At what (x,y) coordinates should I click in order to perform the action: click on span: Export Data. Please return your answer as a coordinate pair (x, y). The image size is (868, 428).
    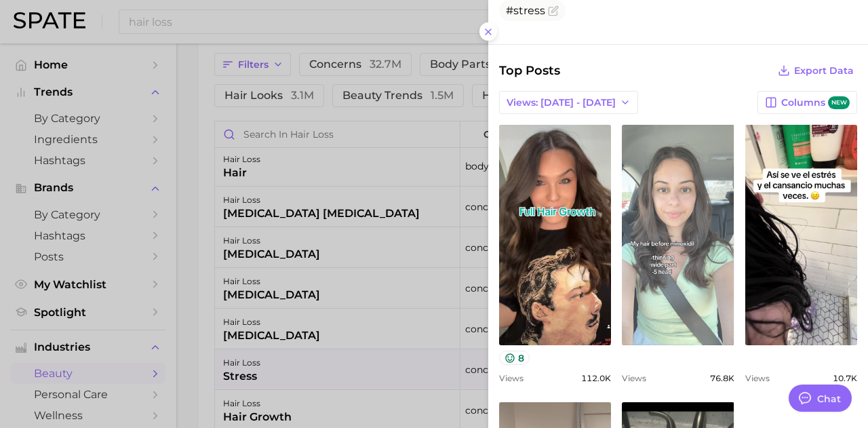
    Looking at the image, I should click on (824, 70).